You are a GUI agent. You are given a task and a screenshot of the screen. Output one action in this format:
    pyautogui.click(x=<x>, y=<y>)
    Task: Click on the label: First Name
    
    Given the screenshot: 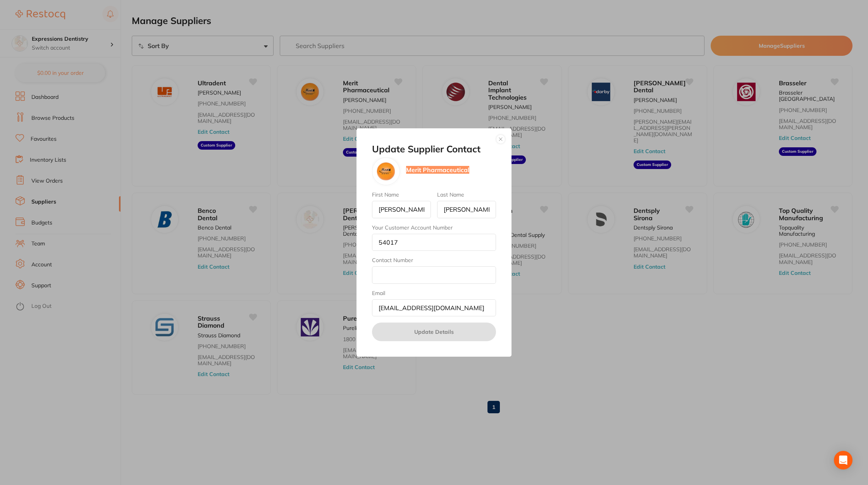 What is the action you would take?
    pyautogui.click(x=402, y=195)
    